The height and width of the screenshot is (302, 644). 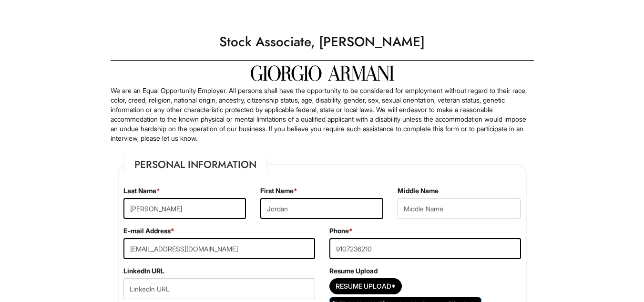 What do you see at coordinates (341, 231) in the screenshot?
I see `label: Phone` at bounding box center [341, 231].